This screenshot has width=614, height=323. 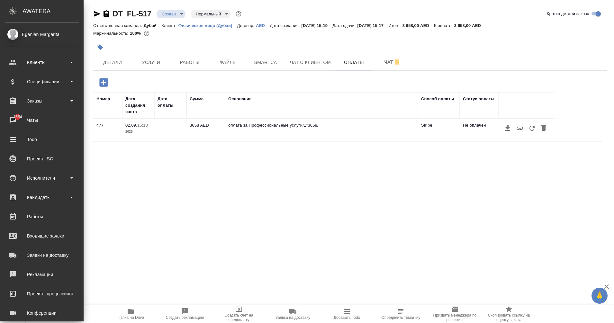 I want to click on svg: Отписаться, so click(x=397, y=62).